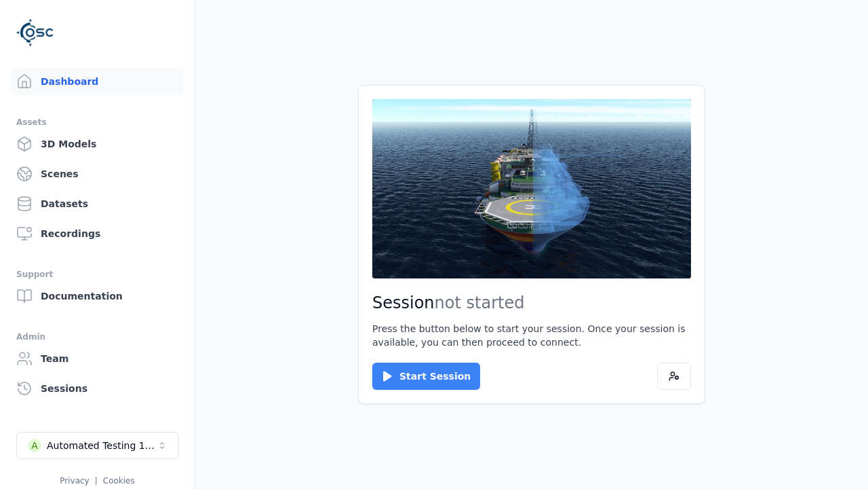  I want to click on img: Logo, so click(35, 33).